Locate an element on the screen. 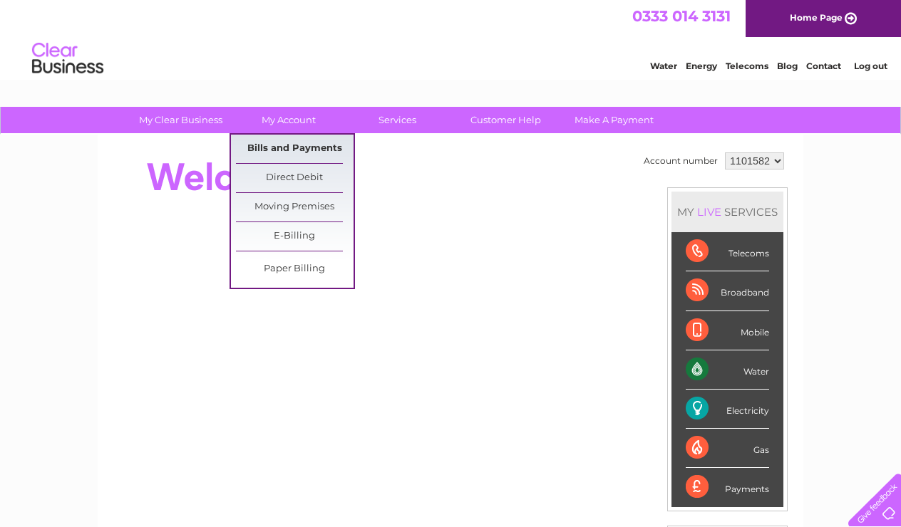 The height and width of the screenshot is (527, 901). div: Payments is located at coordinates (727, 487).